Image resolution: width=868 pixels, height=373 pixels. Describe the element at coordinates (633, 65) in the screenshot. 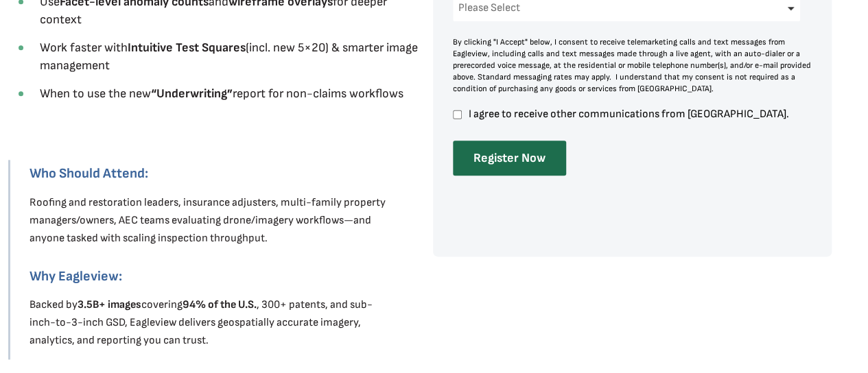

I see `div: By clicking "I Accept" below, I consent to receive telemarketing calls and text messages from Eag...` at that location.